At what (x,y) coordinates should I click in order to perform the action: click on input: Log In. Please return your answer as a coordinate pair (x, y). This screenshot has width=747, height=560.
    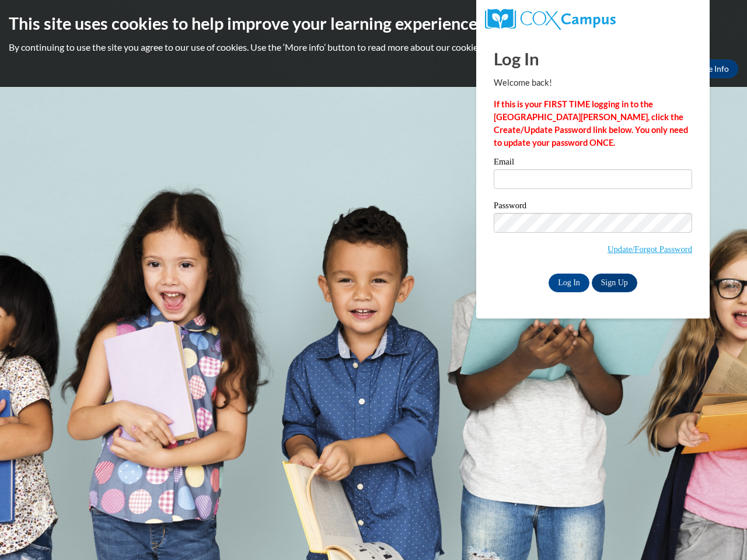
    Looking at the image, I should click on (569, 283).